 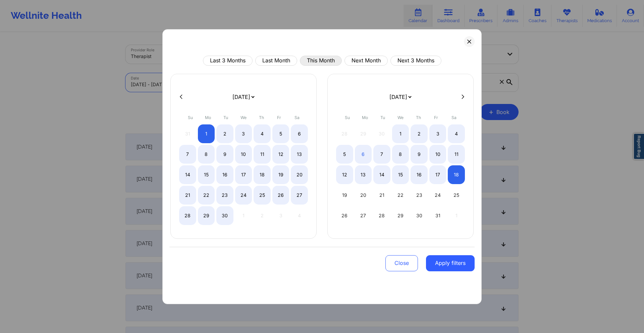 I want to click on div: Sat Sep 13 2025, so click(x=299, y=154).